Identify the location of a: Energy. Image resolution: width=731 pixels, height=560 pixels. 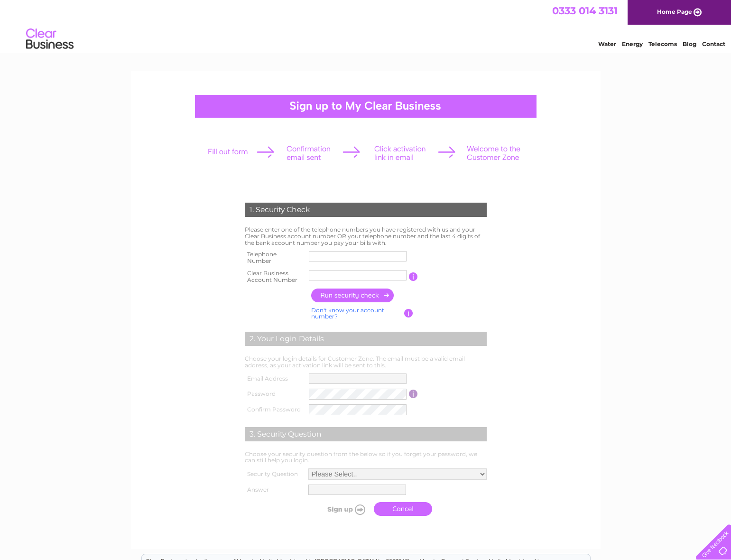
(632, 44).